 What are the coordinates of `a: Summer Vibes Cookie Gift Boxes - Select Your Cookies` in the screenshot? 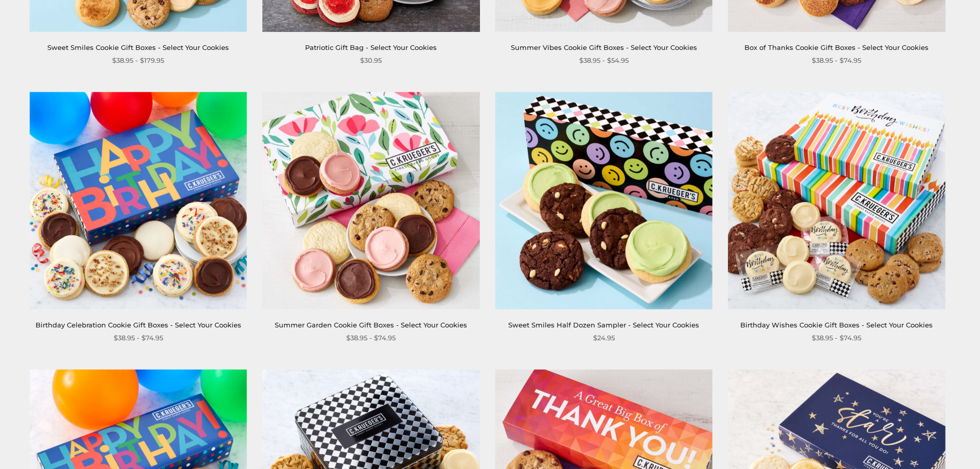 It's located at (604, 48).